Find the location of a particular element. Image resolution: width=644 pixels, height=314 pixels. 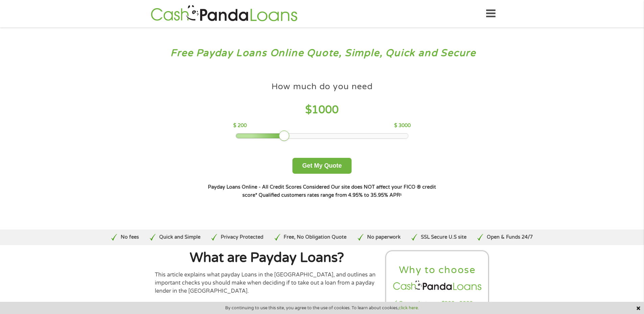

p: No paperwork is located at coordinates (384, 237).